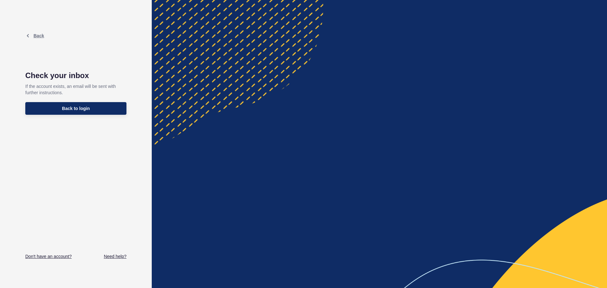 The image size is (607, 288). Describe the element at coordinates (76, 108) in the screenshot. I see `span: Back to login` at that location.